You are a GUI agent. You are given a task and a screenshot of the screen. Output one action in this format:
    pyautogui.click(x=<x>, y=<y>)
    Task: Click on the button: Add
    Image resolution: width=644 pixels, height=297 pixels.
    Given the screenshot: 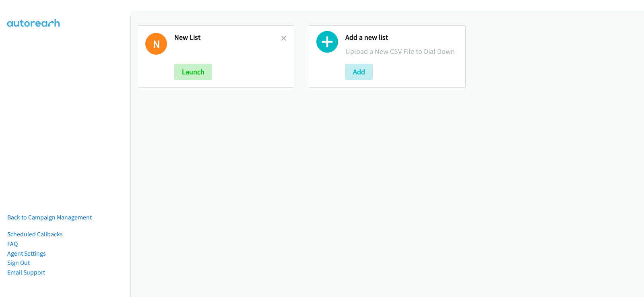 What is the action you would take?
    pyautogui.click(x=359, y=72)
    